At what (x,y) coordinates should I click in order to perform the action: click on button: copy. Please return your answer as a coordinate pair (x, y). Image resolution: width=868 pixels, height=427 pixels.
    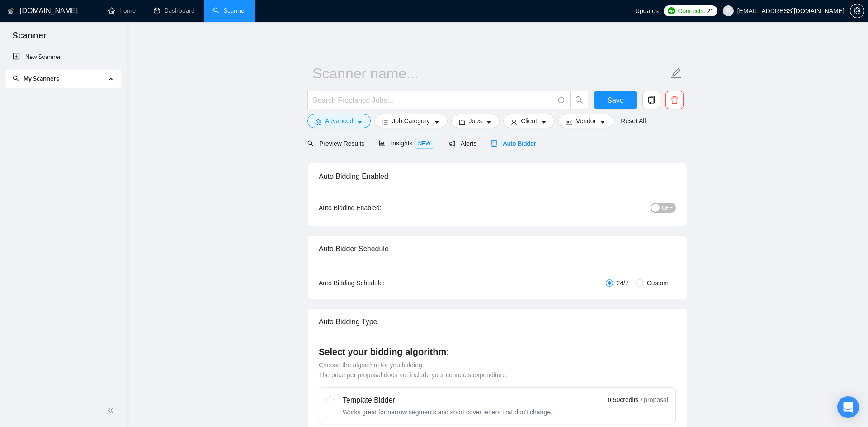
    Looking at the image, I should click on (652, 100).